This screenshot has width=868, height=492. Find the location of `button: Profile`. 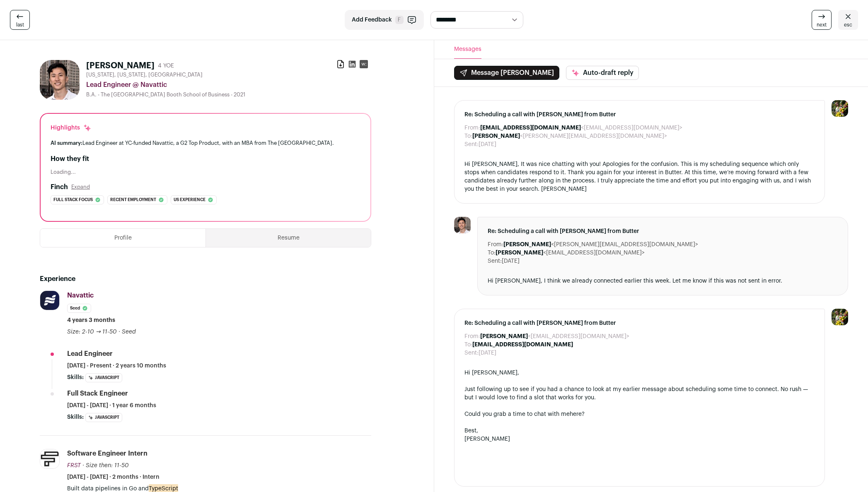

button: Profile is located at coordinates (123, 238).